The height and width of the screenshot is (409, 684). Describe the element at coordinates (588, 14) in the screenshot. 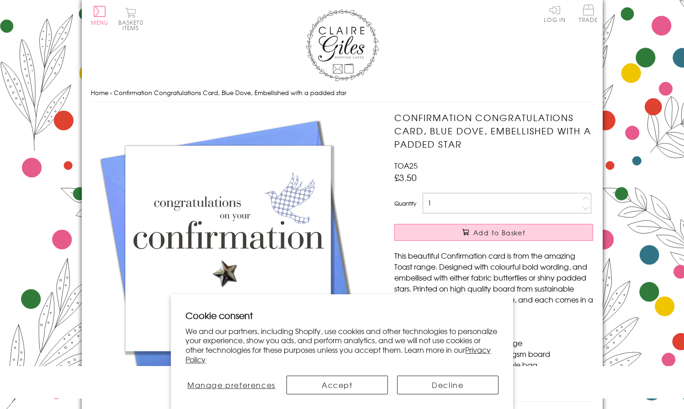

I see `a: Trade` at that location.